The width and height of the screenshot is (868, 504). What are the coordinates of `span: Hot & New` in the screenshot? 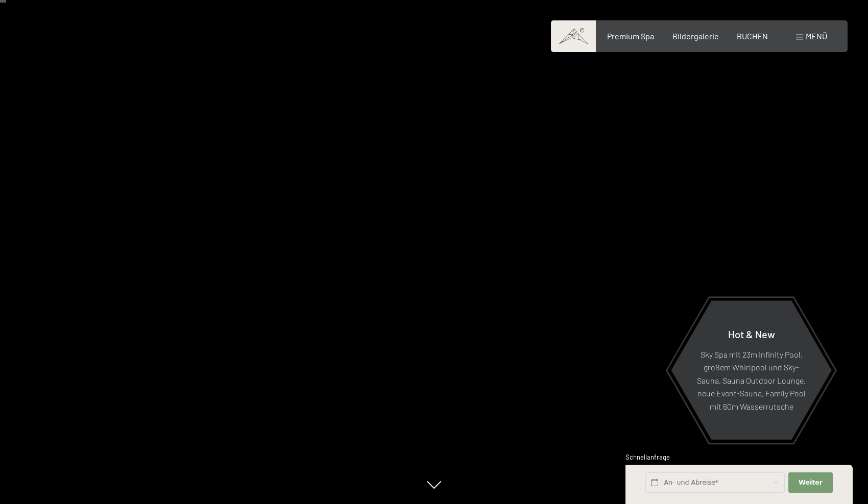 It's located at (751, 334).